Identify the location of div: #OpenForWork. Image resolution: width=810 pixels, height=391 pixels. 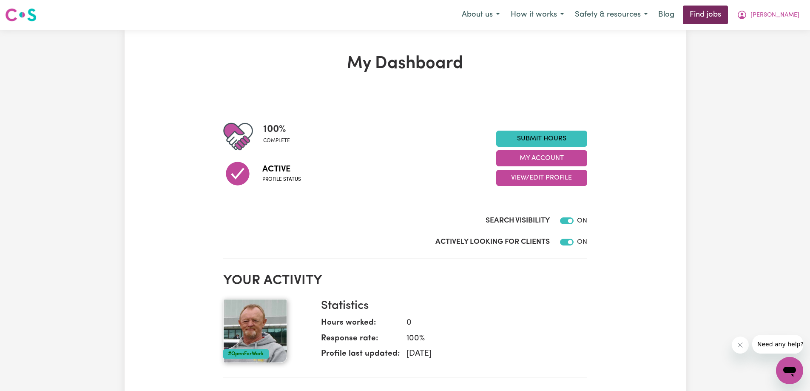
(246, 354).